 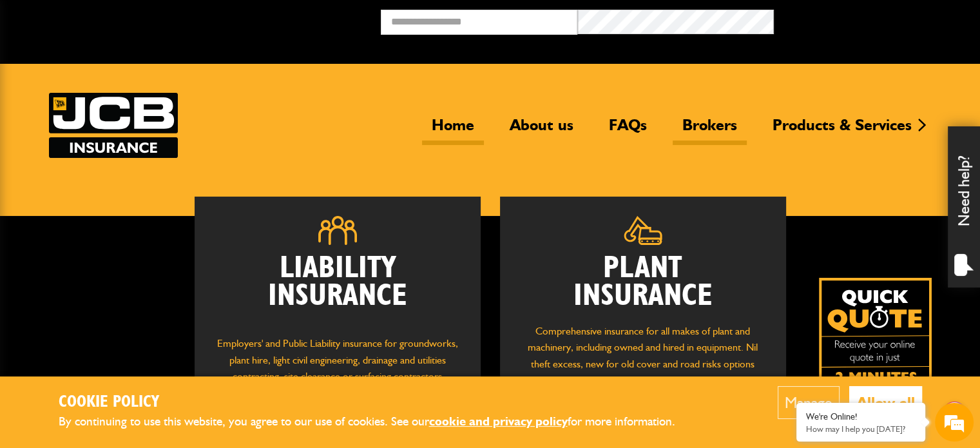 I want to click on a: cookie and privacy policy, so click(x=498, y=421).